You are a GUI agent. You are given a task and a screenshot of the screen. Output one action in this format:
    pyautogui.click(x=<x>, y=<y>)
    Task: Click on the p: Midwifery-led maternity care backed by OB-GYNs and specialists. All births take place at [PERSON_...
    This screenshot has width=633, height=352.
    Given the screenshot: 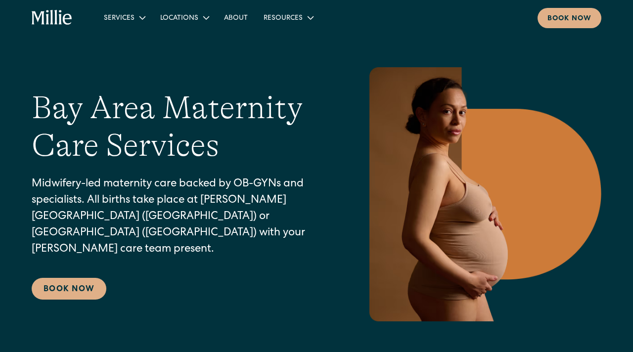 What is the action you would take?
    pyautogui.click(x=178, y=217)
    